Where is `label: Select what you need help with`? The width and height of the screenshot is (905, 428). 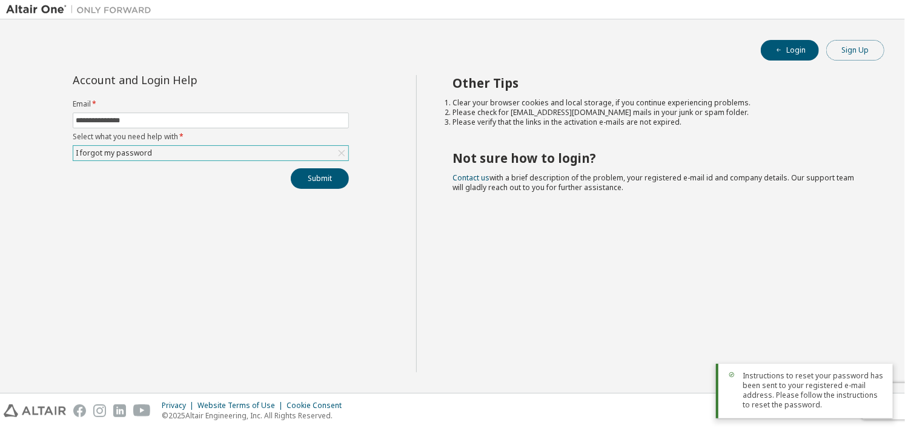
label: Select what you need help with is located at coordinates (211, 137).